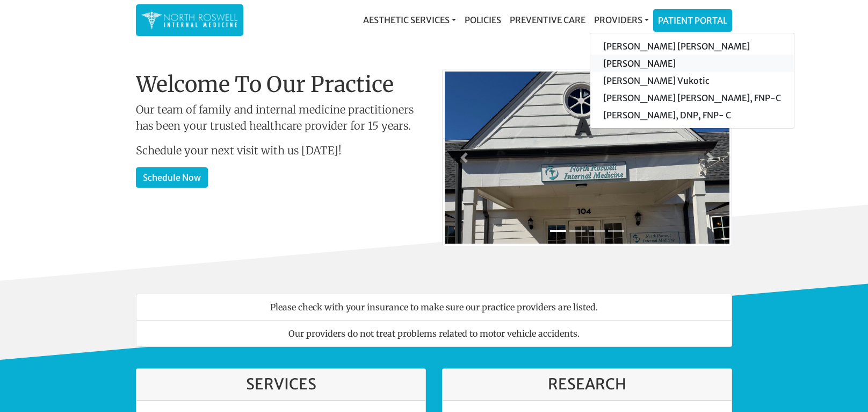  Describe the element at coordinates (281, 84) in the screenshot. I see `h1: Welcome To Our Practice` at that location.